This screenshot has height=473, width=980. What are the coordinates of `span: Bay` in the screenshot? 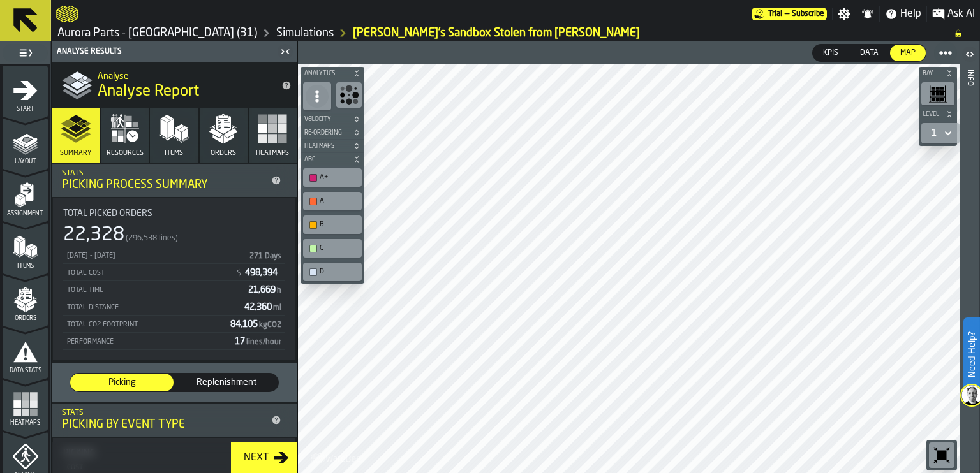 It's located at (932, 74).